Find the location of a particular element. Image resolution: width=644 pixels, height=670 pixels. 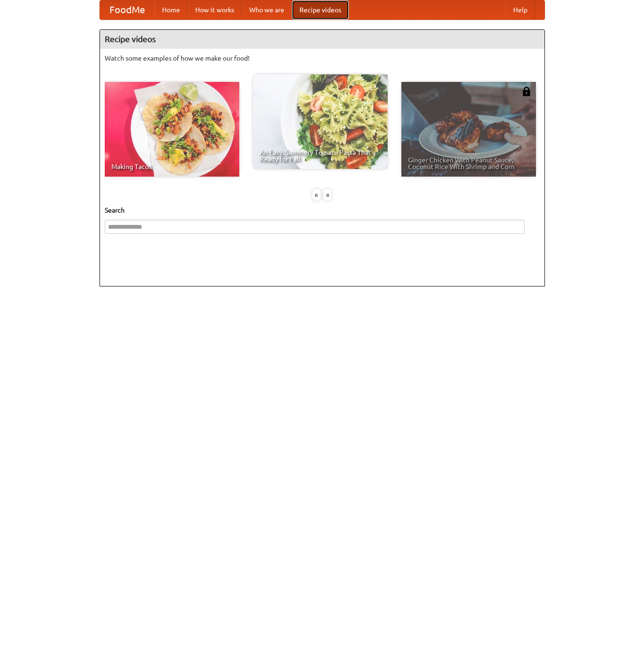

a: An Easy, Summery Tomato Pasta That's Ready for Fall is located at coordinates (320, 121).